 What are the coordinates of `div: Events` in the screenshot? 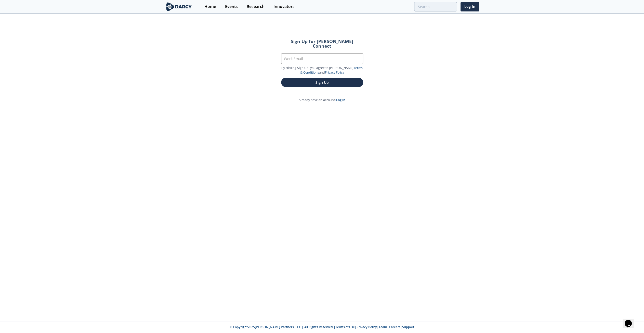 It's located at (231, 7).